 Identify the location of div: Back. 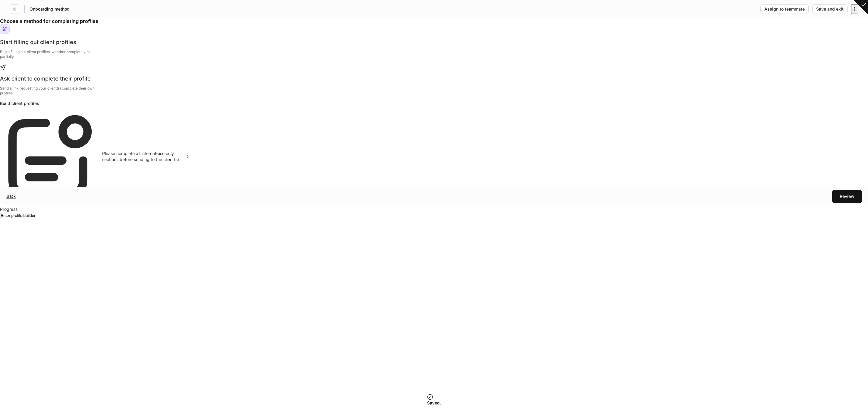
(11, 196).